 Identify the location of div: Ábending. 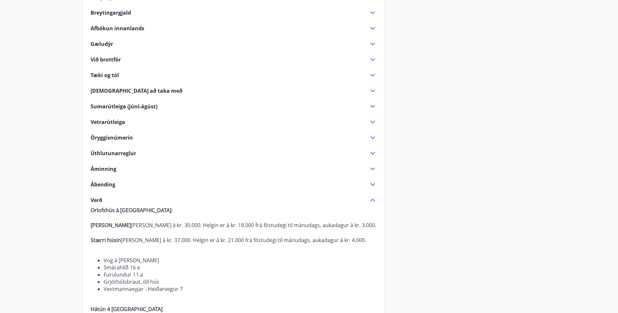
(234, 185).